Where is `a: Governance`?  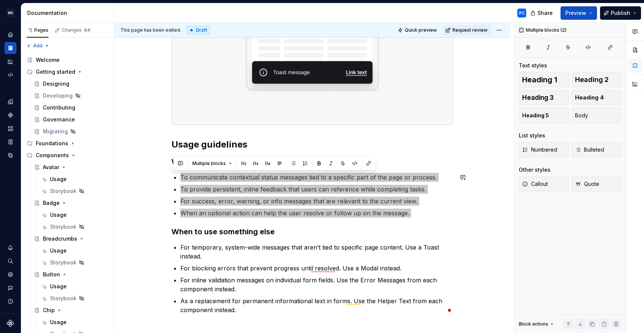 a: Governance is located at coordinates (71, 120).